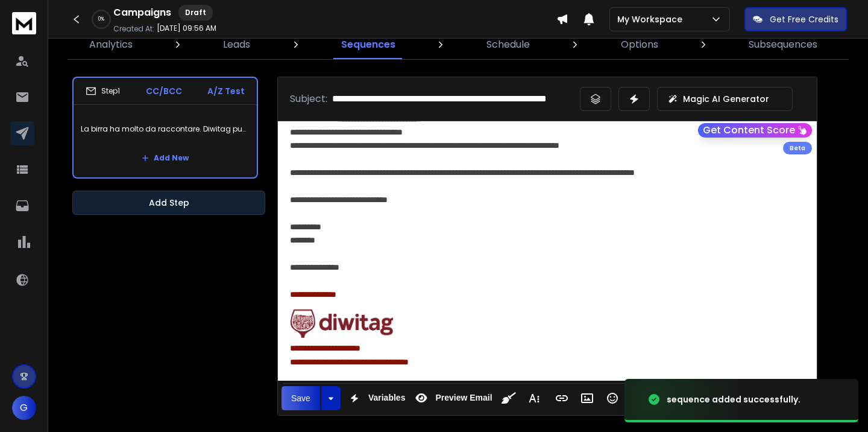  What do you see at coordinates (587, 398) in the screenshot?
I see `button: Insert Image (⌘P)` at bounding box center [587, 398].